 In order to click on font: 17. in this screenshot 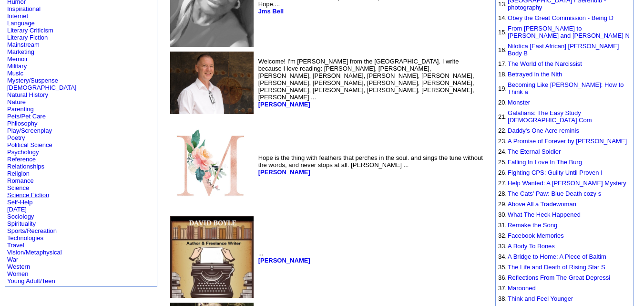, I will do `click(502, 63)`.